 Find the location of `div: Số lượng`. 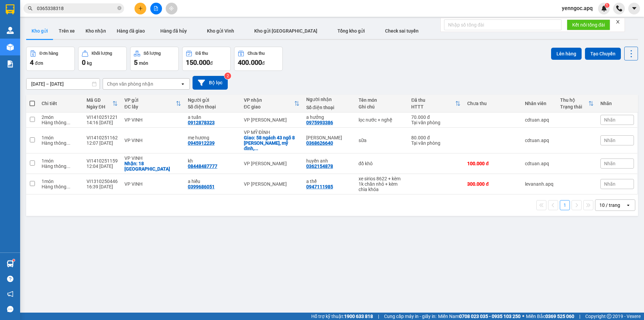

div: Số lượng is located at coordinates (152, 53).